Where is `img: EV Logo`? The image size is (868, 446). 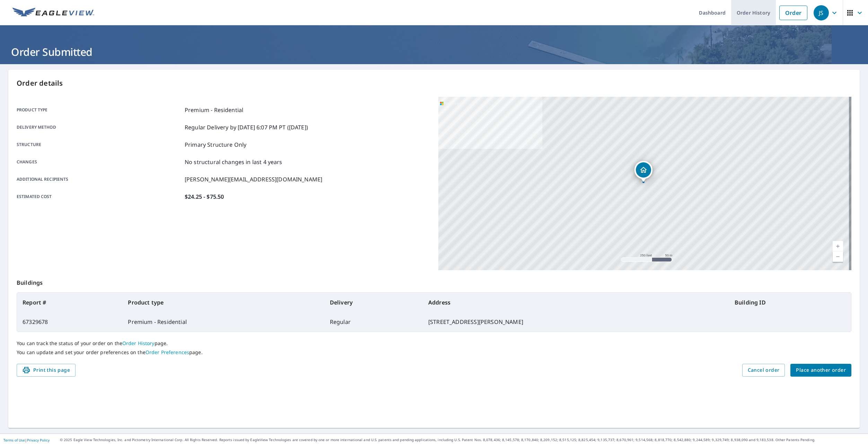
img: EV Logo is located at coordinates (53, 13).